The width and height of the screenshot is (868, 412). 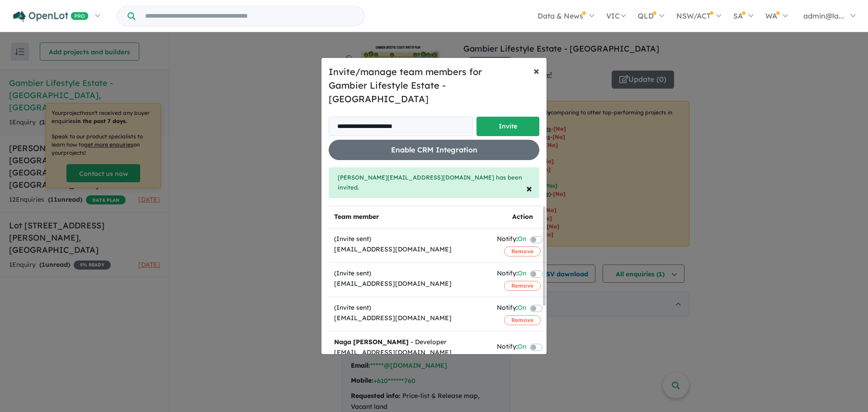 I want to click on img: Openlot PRO Logo White, so click(x=50, y=17).